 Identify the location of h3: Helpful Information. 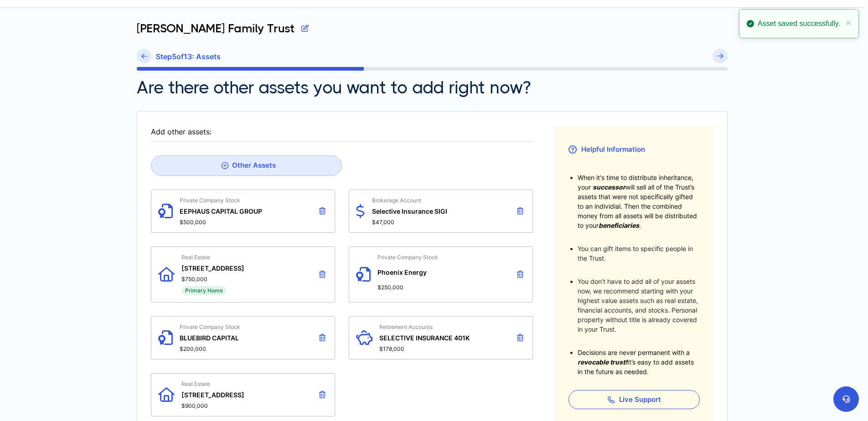
(634, 150).